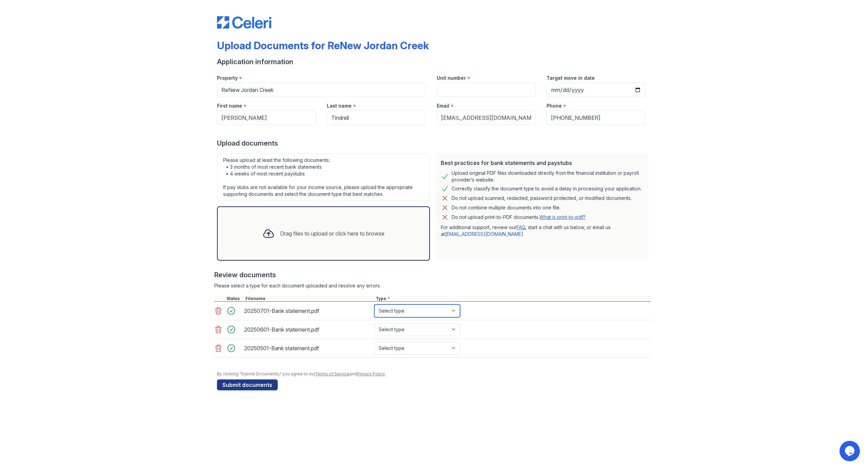  Describe the element at coordinates (324, 177) in the screenshot. I see `div: Please upload at least the following documents: • 3 months of most recent bank statements • 4 wee...` at that location.